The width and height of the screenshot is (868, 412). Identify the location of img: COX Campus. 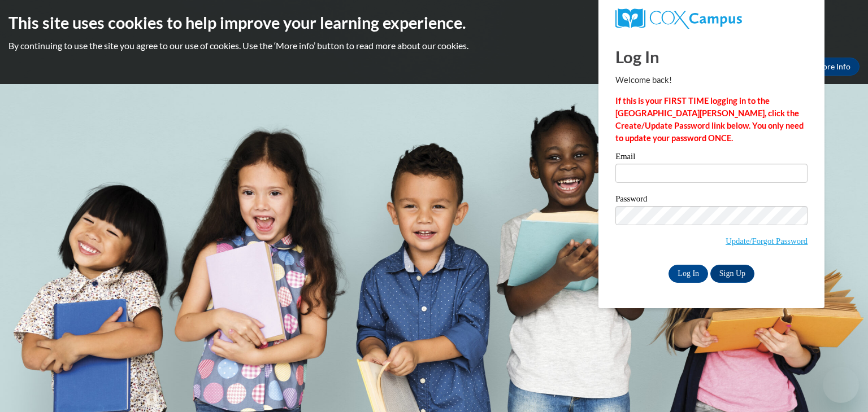
(679, 19).